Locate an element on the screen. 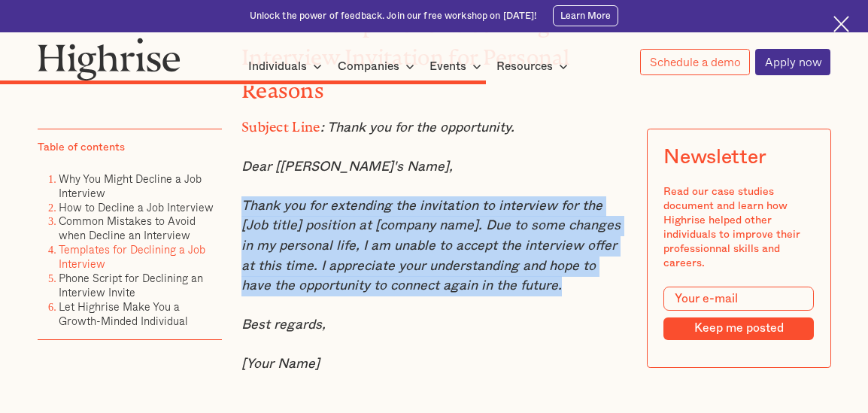 This screenshot has height=413, width=868. img: Highrise logo is located at coordinates (109, 59).